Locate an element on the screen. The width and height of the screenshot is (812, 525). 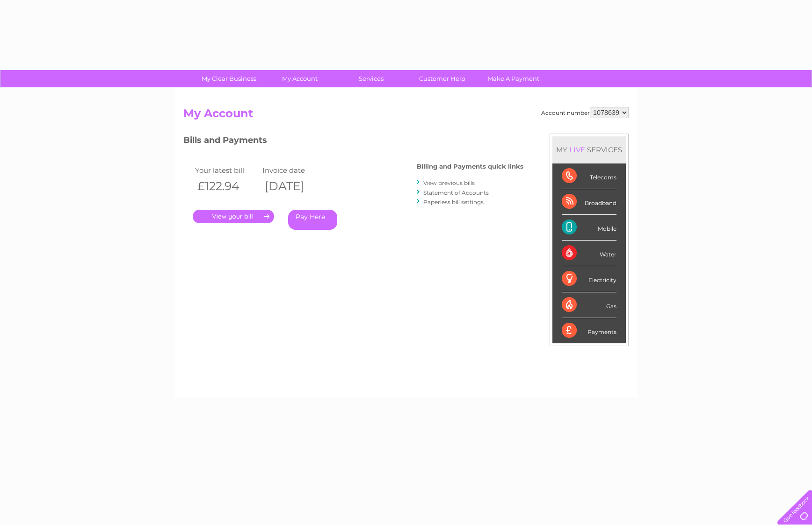
div: Electricity is located at coordinates (589, 279).